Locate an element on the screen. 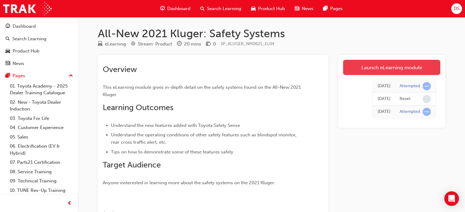 This screenshot has height=212, width=465. a: 01. Toyota Academy - 2025 Dealer Training Catalogue is located at coordinates (41, 90).